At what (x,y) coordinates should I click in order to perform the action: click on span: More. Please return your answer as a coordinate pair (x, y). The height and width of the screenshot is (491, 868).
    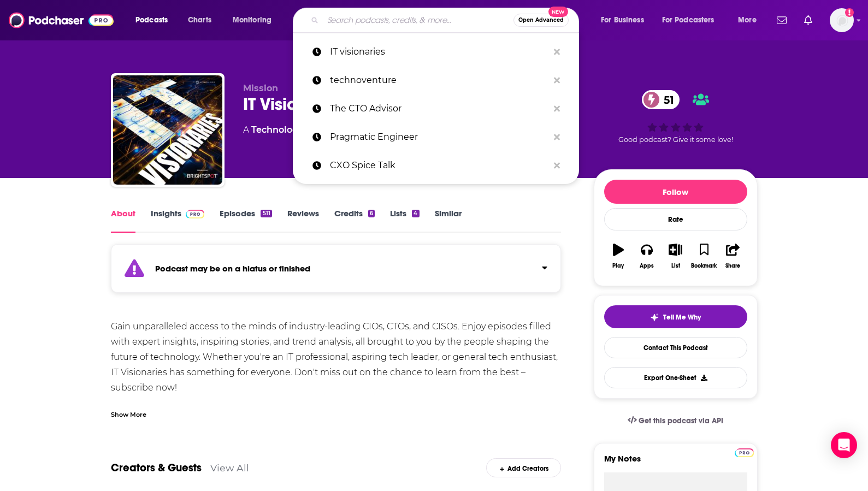
    Looking at the image, I should click on (748, 20).